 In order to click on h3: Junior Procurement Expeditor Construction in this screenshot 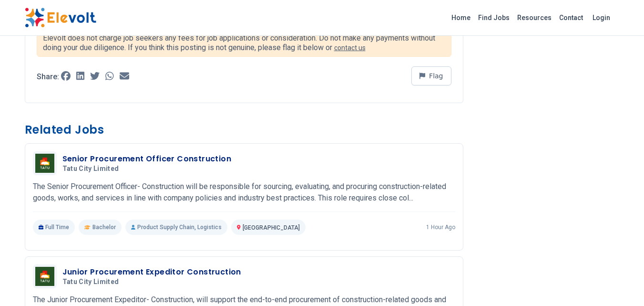, I will do `click(151, 272)`.